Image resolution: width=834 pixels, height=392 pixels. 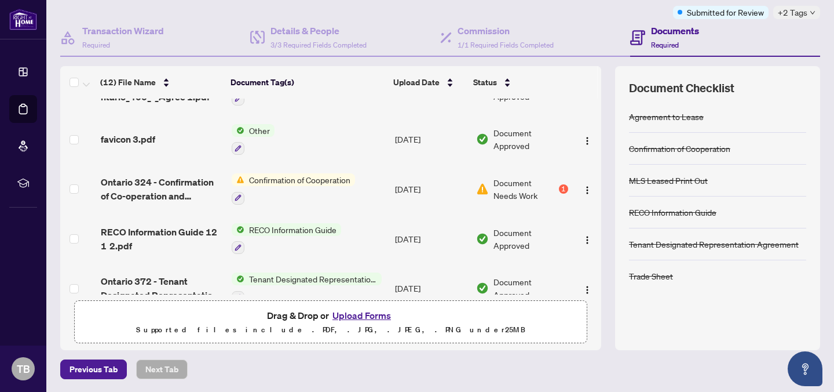 I want to click on span: Previous Tab, so click(x=93, y=369).